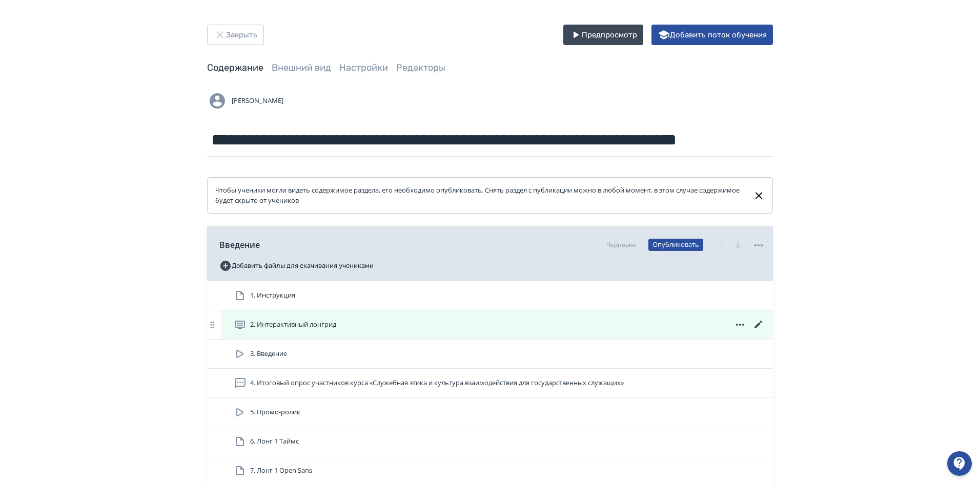 Image resolution: width=980 pixels, height=484 pixels. What do you see at coordinates (436, 383) in the screenshot?
I see `span: 4. Итоговый опрос участников курса «Служебная этика и культура взаимодействия для государственных...` at bounding box center [436, 383].